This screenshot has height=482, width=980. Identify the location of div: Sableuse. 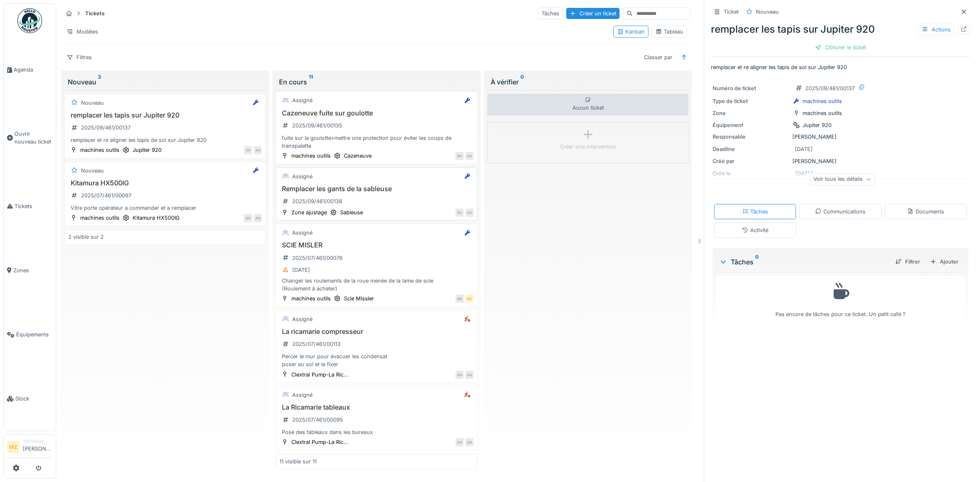
(351, 212).